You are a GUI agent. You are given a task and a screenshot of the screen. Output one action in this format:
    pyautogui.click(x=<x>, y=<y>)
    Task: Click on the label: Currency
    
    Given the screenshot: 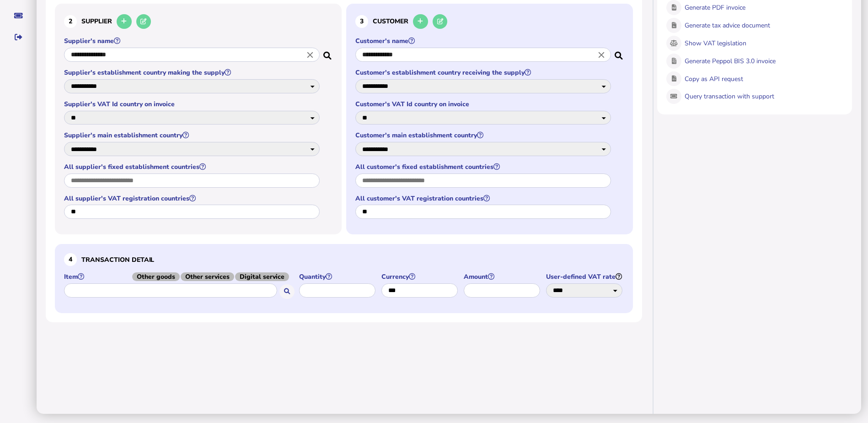 What is the action you would take?
    pyautogui.click(x=420, y=277)
    